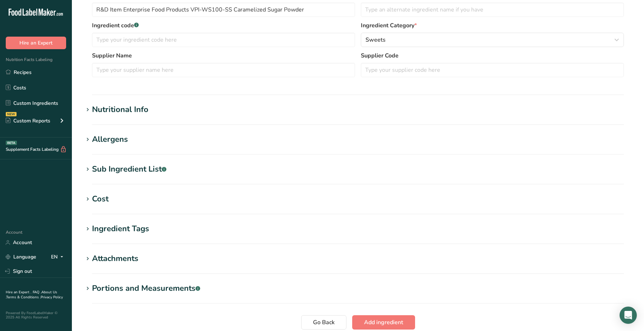 This screenshot has height=331, width=644. I want to click on div: Portions and Measurements, so click(146, 288).